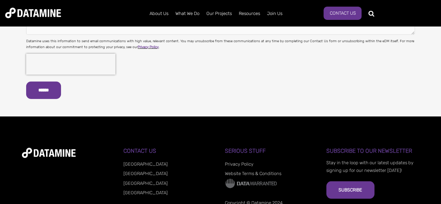 The width and height of the screenshot is (441, 204). I want to click on p: Datamine uses this information to send email communications with high value, relevant content. Yo..., so click(220, 44).